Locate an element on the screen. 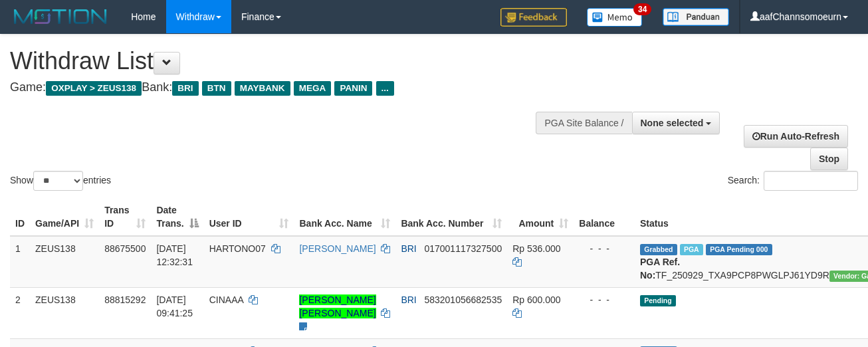 Image resolution: width=868 pixels, height=347 pixels. th: Bank Acc. Number: activate to sort column ascending is located at coordinates (451, 216).